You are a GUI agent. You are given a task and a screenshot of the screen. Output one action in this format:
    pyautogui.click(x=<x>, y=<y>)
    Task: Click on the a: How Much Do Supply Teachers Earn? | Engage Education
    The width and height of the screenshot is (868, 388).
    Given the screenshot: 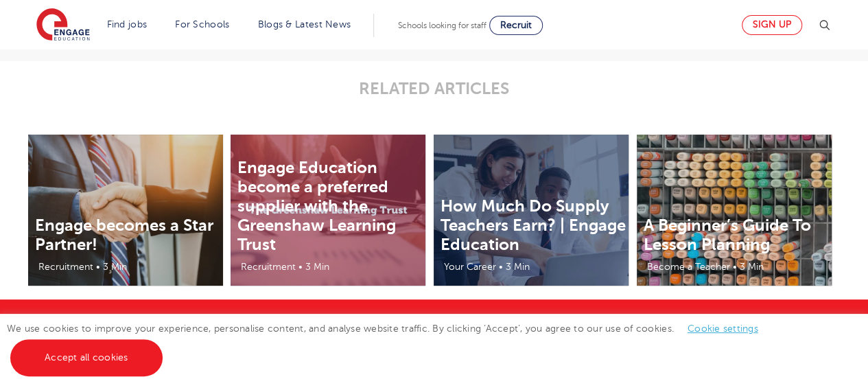 What is the action you would take?
    pyautogui.click(x=533, y=225)
    